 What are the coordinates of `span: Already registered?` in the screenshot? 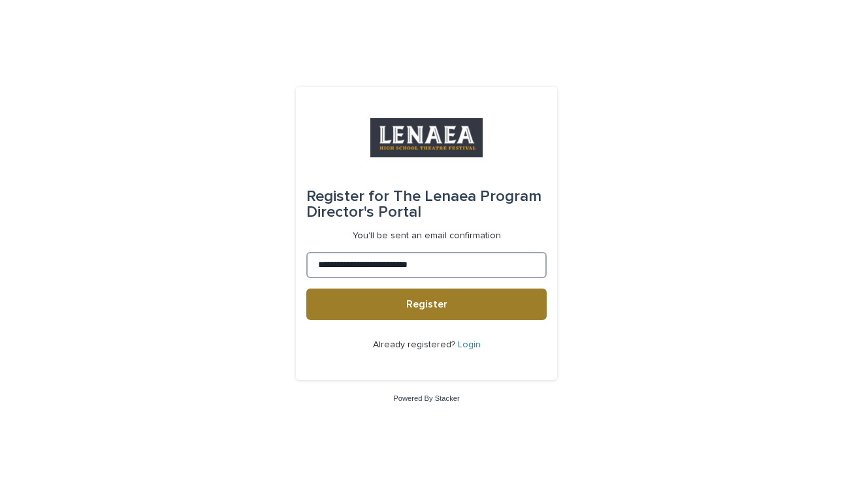 It's located at (415, 345).